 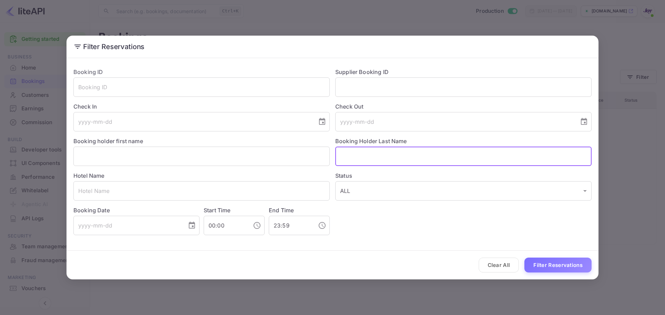 I want to click on input: Hotel Name, so click(x=201, y=191).